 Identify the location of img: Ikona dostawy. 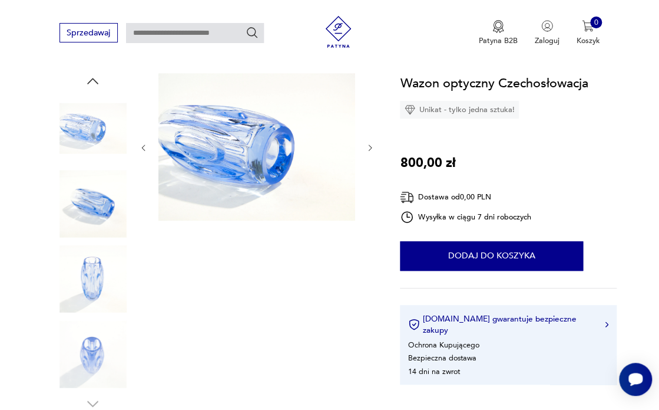
(407, 197).